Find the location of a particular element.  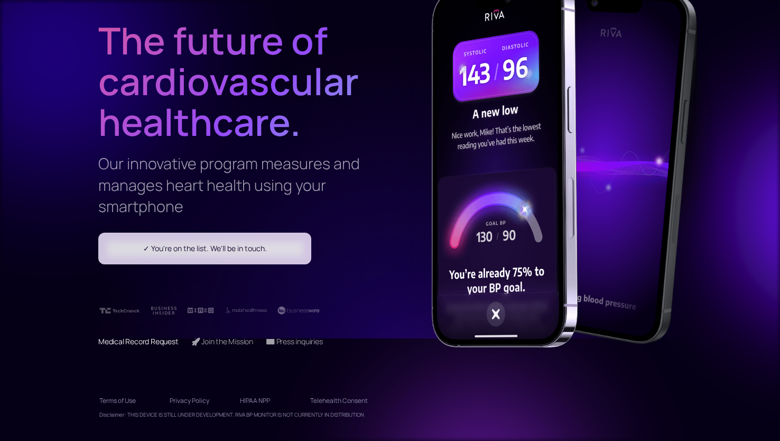

a: HIPAA NPP is located at coordinates (268, 401).